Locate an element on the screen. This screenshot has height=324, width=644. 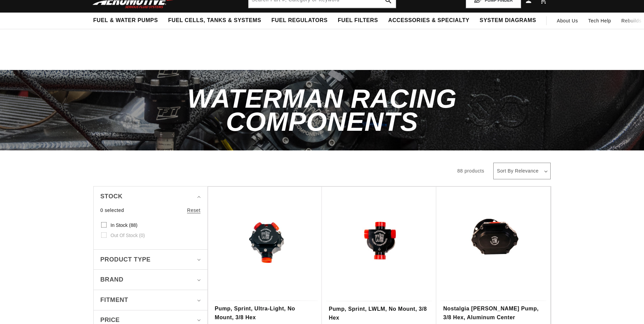
span: Out of stock (0) is located at coordinates (128, 235).